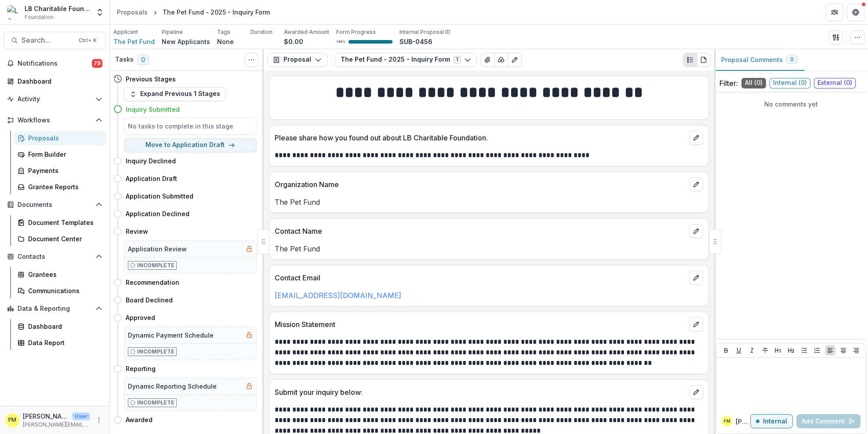 The height and width of the screenshot is (434, 868). What do you see at coordinates (173, 385) in the screenshot?
I see `h5: Dynamic Reporting Schedule` at bounding box center [173, 385].